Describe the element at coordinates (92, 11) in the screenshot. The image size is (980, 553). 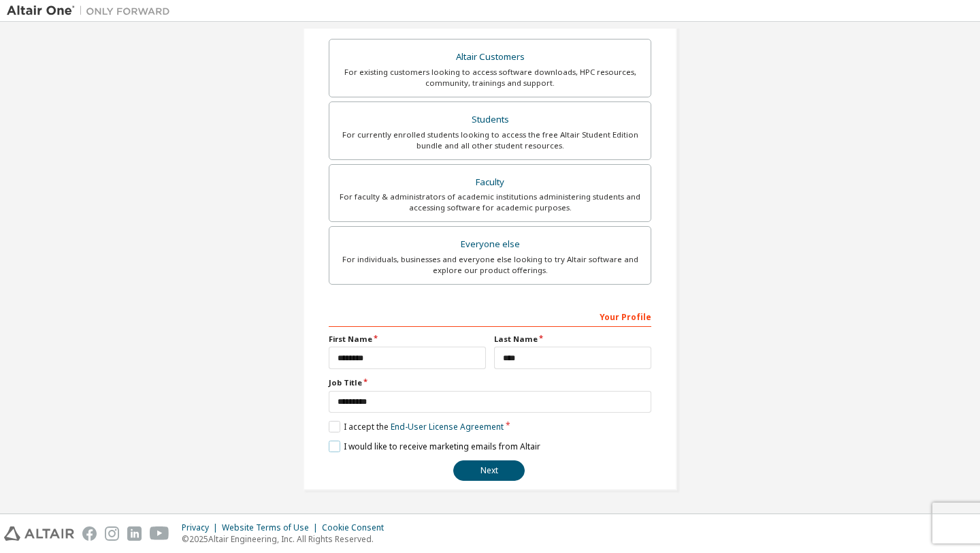
I see `img: Altair One` at that location.